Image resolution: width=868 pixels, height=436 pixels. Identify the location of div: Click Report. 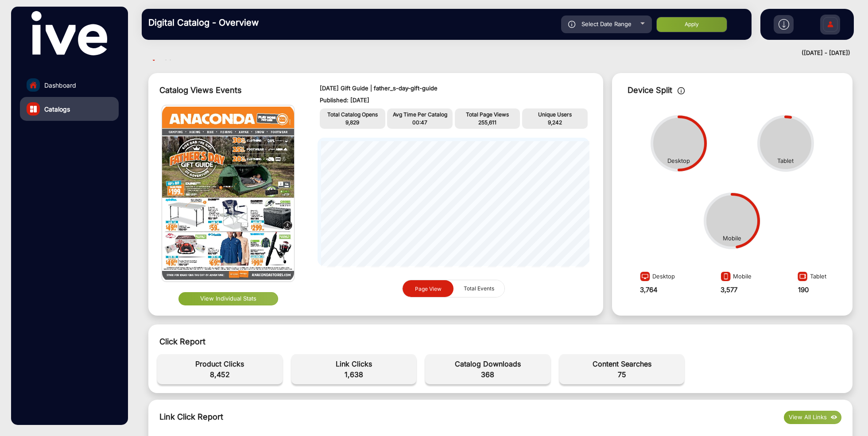
(501, 341).